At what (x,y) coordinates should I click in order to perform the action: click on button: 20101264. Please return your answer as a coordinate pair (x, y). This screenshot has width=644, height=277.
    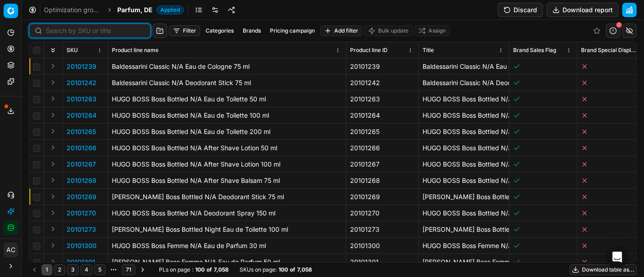
    Looking at the image, I should click on (82, 115).